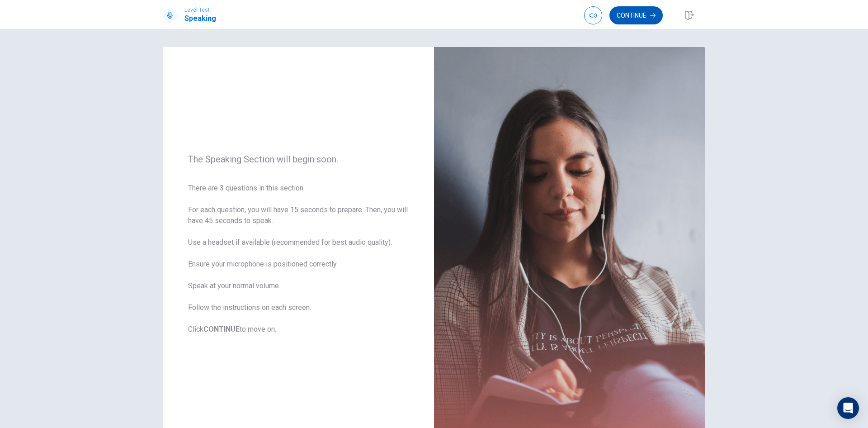 The width and height of the screenshot is (868, 428). What do you see at coordinates (298, 159) in the screenshot?
I see `span: The Speaking Section will begin soon.` at bounding box center [298, 159].